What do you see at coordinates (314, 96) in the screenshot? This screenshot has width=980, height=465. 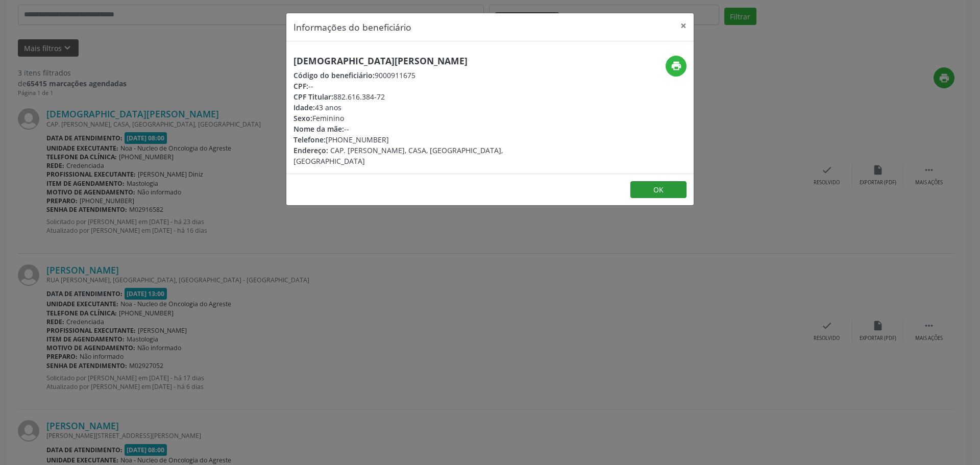 I see `span: CPF Titular:` at bounding box center [314, 96].